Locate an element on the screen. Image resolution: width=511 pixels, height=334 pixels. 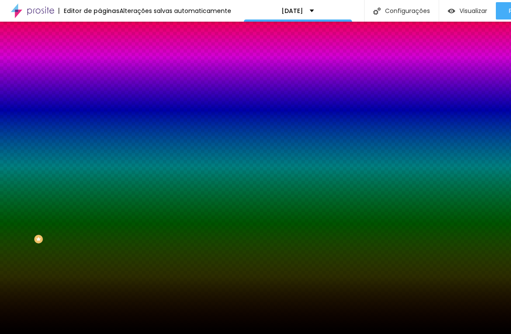
div: Editor de páginas is located at coordinates (89, 11).